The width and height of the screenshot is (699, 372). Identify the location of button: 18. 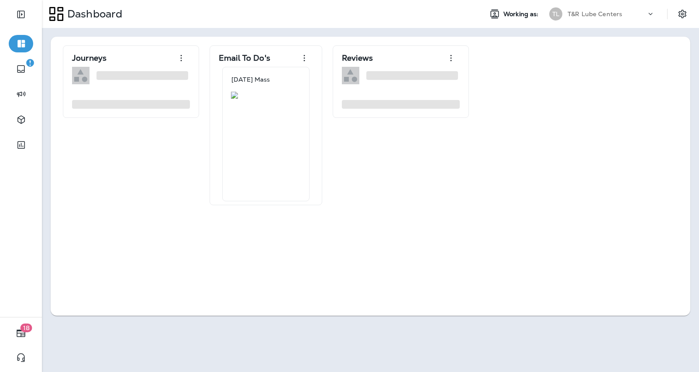
(21, 333).